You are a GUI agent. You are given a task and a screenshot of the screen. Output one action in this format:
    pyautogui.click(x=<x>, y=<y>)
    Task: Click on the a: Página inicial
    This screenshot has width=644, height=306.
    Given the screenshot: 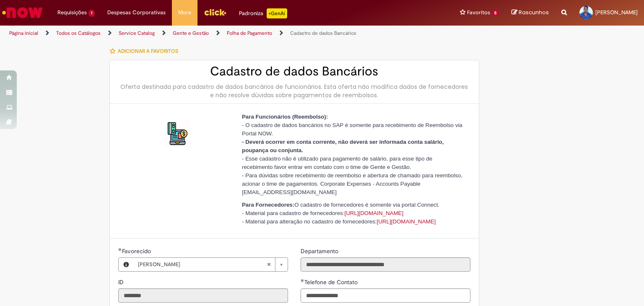 What is the action you would take?
    pyautogui.click(x=23, y=33)
    